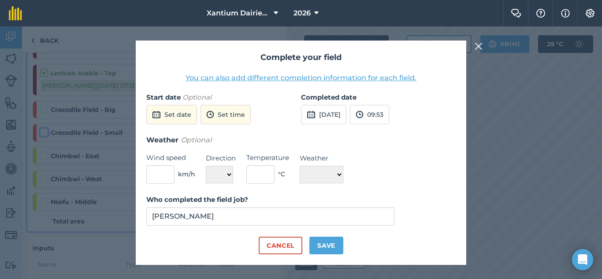 The width and height of the screenshot is (602, 279). Describe the element at coordinates (186, 174) in the screenshot. I see `span: km/h` at that location.